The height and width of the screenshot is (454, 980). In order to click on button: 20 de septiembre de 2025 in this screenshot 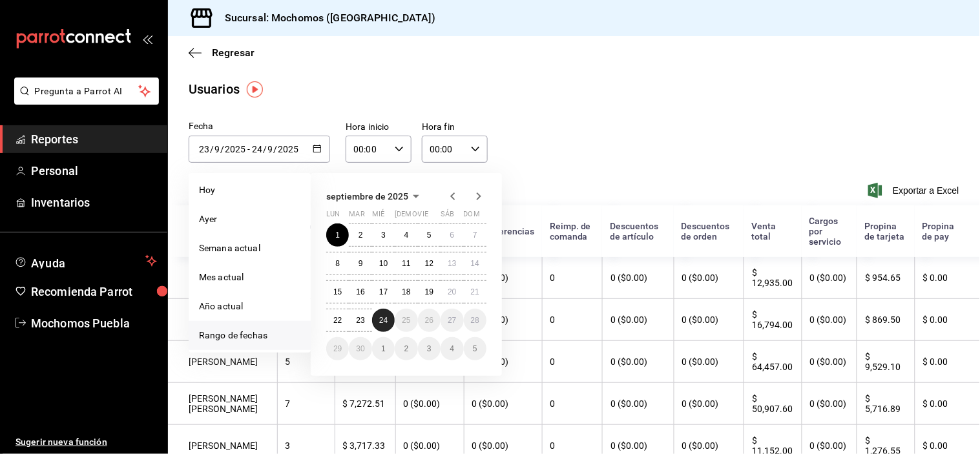, I will do `click(451, 292)`.